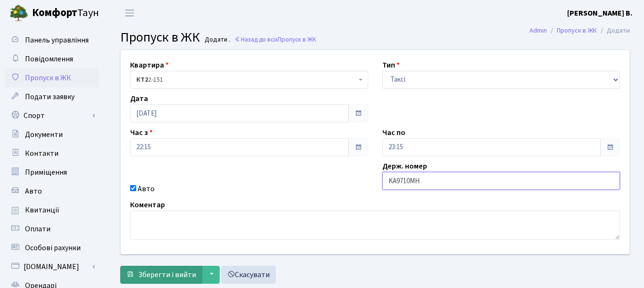 The height and width of the screenshot is (288, 644). I want to click on a: Повідомлення, so click(52, 59).